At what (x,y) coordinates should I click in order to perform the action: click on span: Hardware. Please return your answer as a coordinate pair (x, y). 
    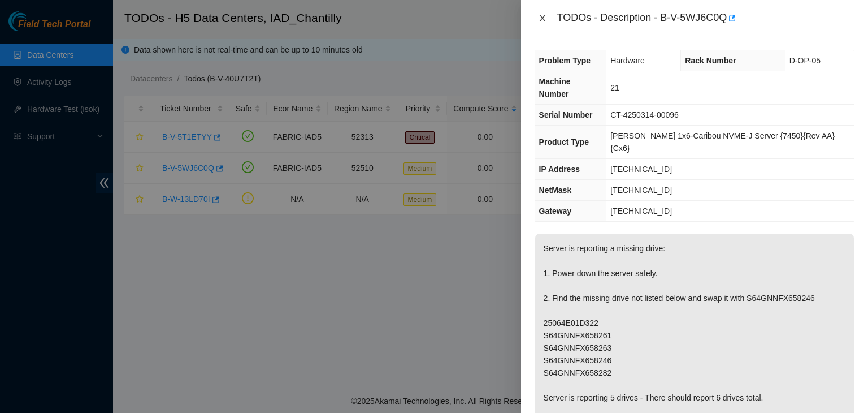
    Looking at the image, I should click on (627, 60).